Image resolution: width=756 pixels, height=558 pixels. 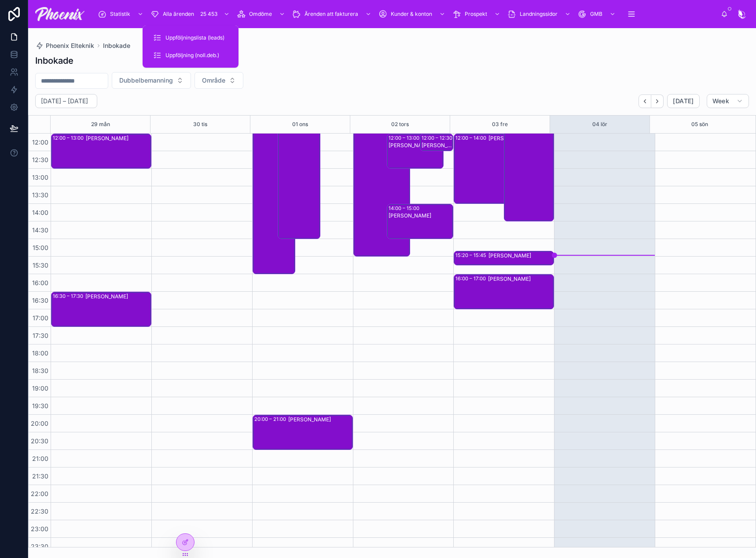 What do you see at coordinates (195, 38) in the screenshot?
I see `span: Uppföljningslista (leads)` at bounding box center [195, 38].